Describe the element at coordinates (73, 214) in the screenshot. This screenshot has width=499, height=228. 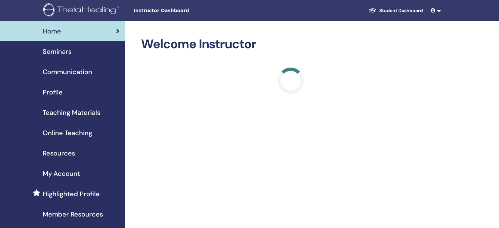
I see `span: Member Resources` at that location.